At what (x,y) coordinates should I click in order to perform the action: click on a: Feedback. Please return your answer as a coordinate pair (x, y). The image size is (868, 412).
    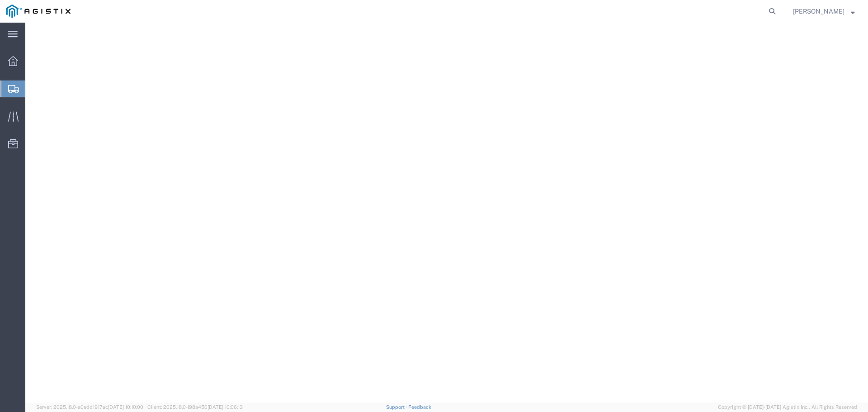
    Looking at the image, I should click on (420, 407).